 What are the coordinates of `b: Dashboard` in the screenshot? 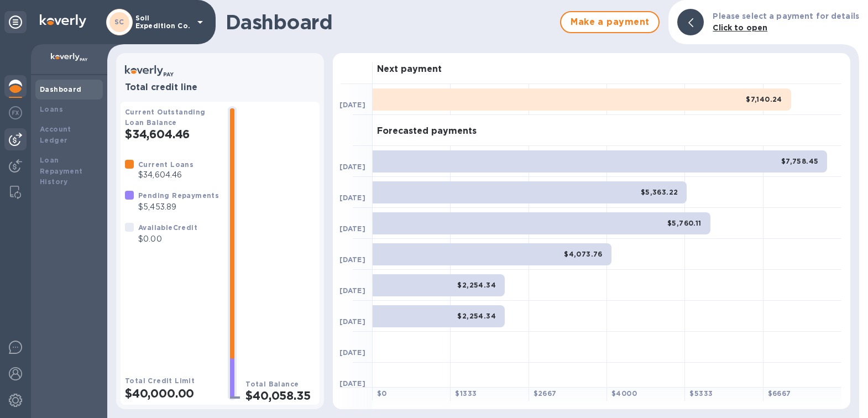 It's located at (60, 89).